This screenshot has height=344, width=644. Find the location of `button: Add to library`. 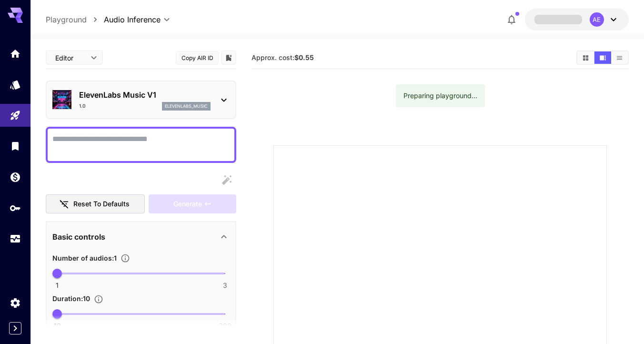

button: Add to library is located at coordinates (229, 57).